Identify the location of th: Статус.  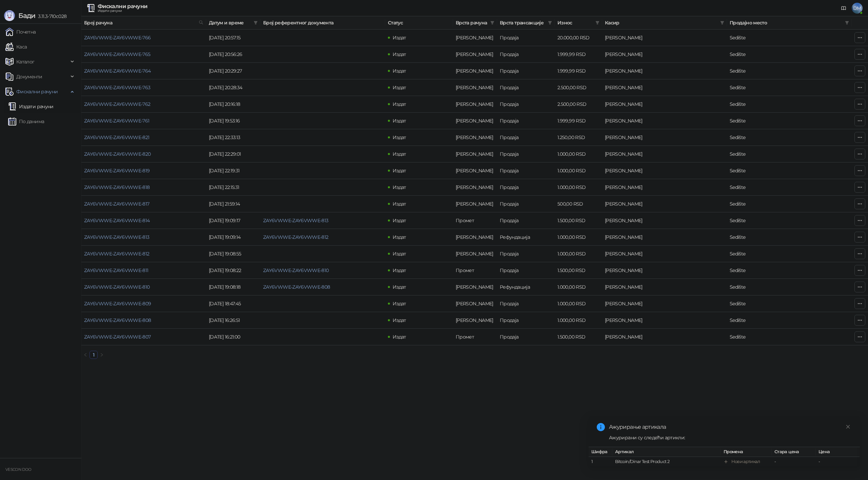
(419, 23).